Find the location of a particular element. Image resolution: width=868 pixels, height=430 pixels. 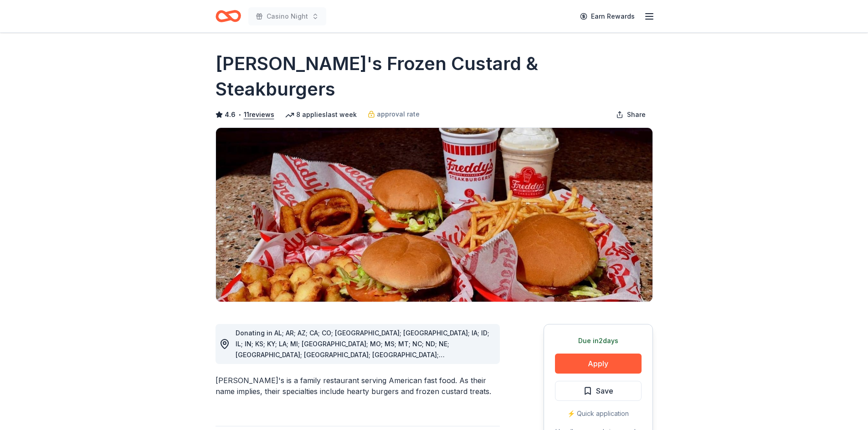

button: 11reviews is located at coordinates (259, 115).